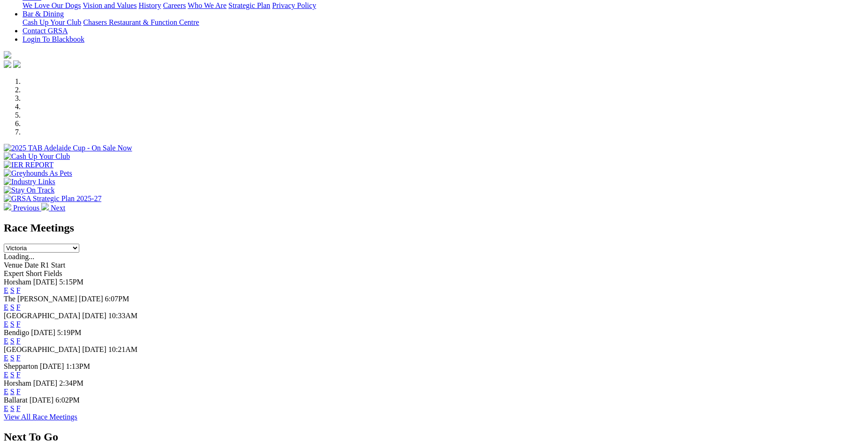  Describe the element at coordinates (53, 39) in the screenshot. I see `a: Login To Blackbook` at that location.